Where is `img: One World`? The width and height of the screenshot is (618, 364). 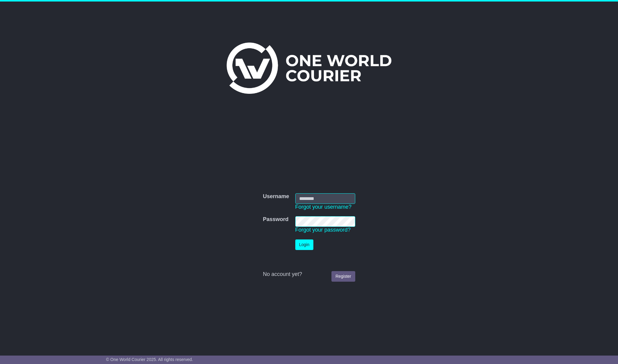
img: One World is located at coordinates (309, 68).